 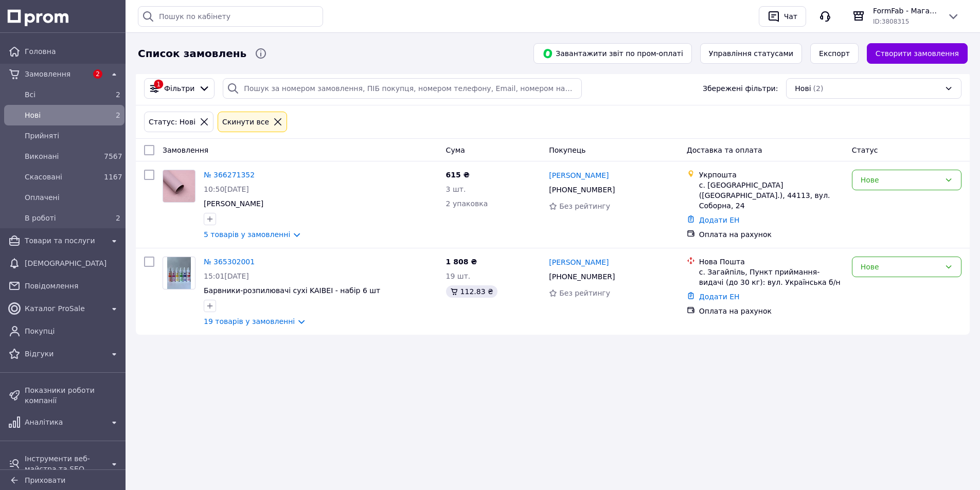 I want to click on a: Барвники-розпилювачі сухі KAIBEI - набір 6 шт, so click(x=292, y=290).